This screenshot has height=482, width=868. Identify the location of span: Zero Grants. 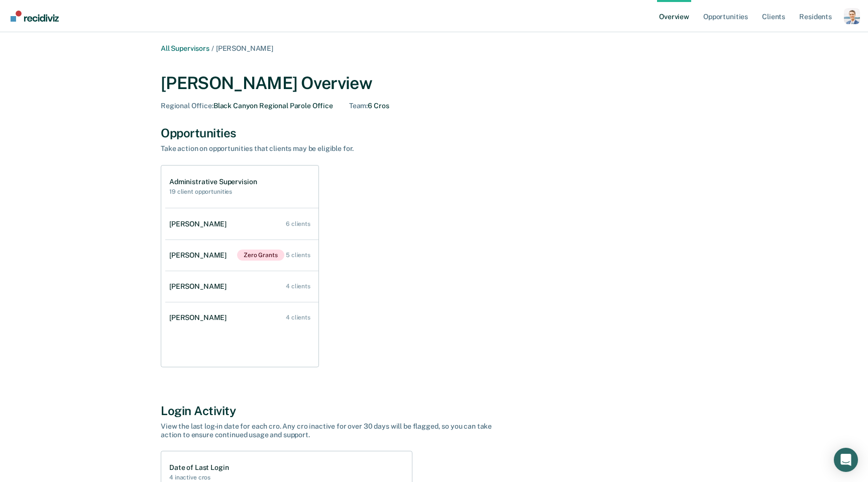
(261, 255).